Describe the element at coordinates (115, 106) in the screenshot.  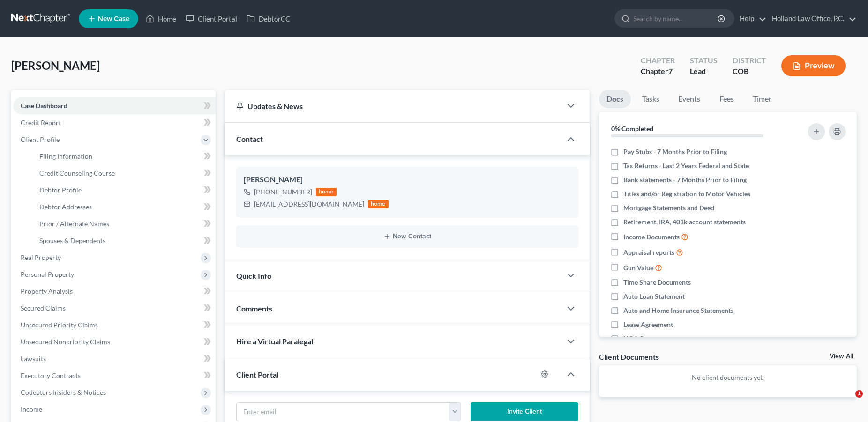
I see `a: Case Dashboard` at that location.